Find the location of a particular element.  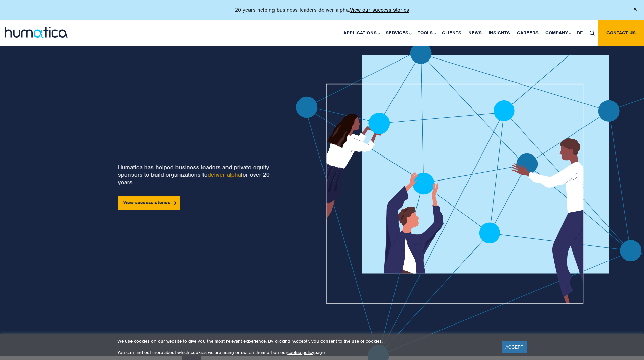

a: News is located at coordinates (475, 33).